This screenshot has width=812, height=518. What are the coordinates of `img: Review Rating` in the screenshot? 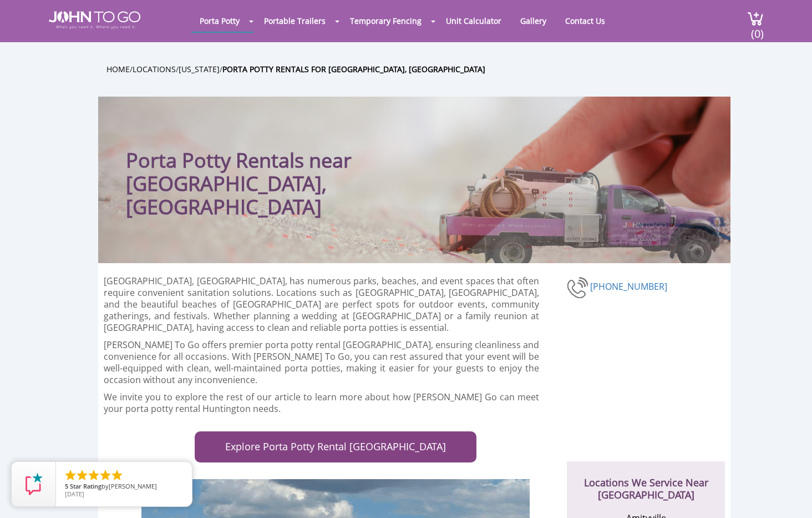 It's located at (34, 484).